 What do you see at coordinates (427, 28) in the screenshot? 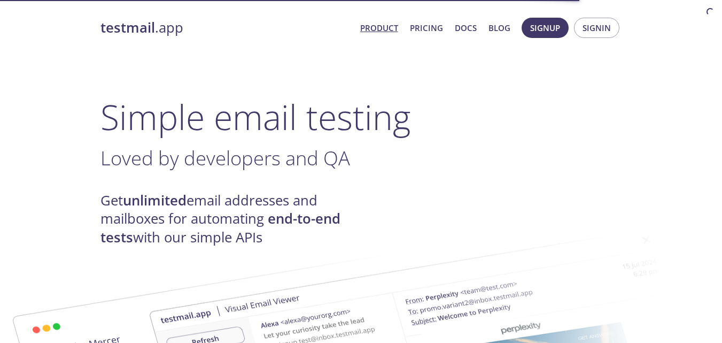
I see `a: Pricing` at bounding box center [427, 28].